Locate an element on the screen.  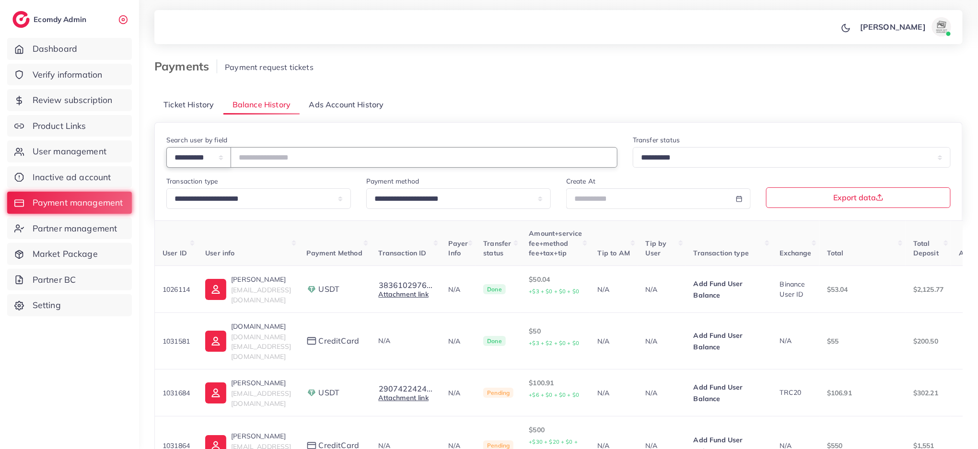
a: Payment management is located at coordinates (69, 203).